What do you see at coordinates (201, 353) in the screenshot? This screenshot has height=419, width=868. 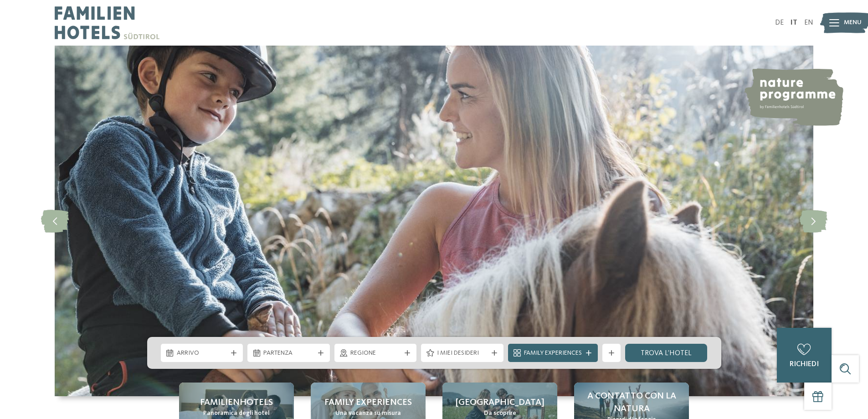 I see `span: Arrivo` at bounding box center [201, 353].